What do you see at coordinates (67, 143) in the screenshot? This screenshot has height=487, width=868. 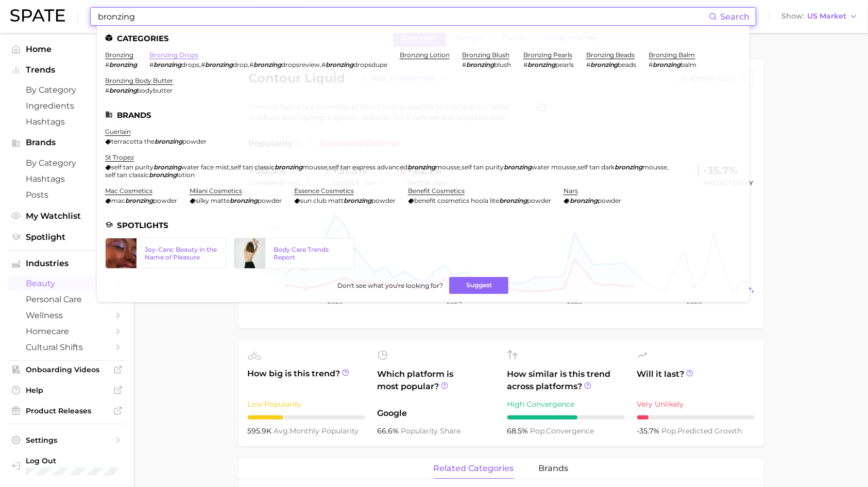 I see `span: Brands` at bounding box center [67, 143].